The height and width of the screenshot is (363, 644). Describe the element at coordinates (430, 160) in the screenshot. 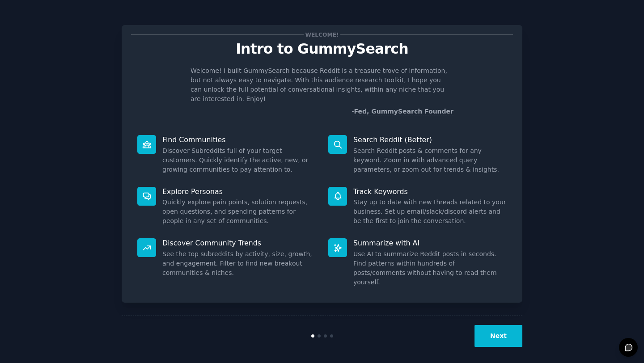

I see `dd: Search Reddit posts & comments for any keyword. Zoom in with advanced query parameters, or zoom o...` at that location.